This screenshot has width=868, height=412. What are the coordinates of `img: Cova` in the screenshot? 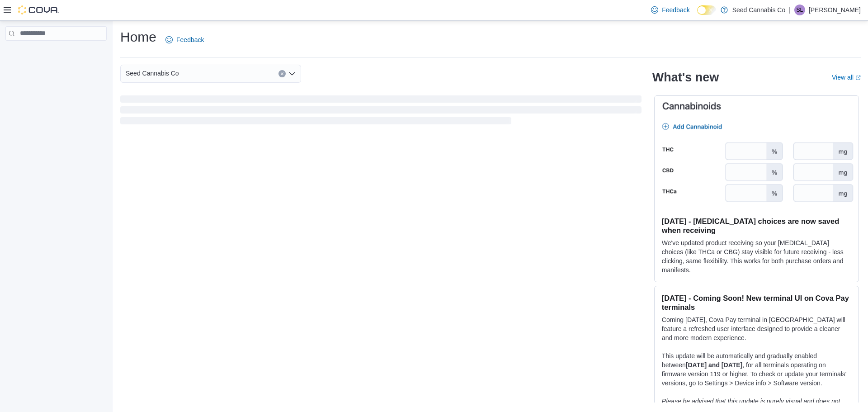 It's located at (38, 10).